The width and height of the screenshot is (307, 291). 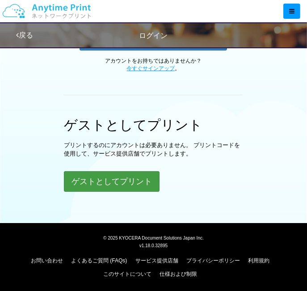 What do you see at coordinates (99, 261) in the screenshot?
I see `a: よくあるご質問 (FAQs)` at bounding box center [99, 261].